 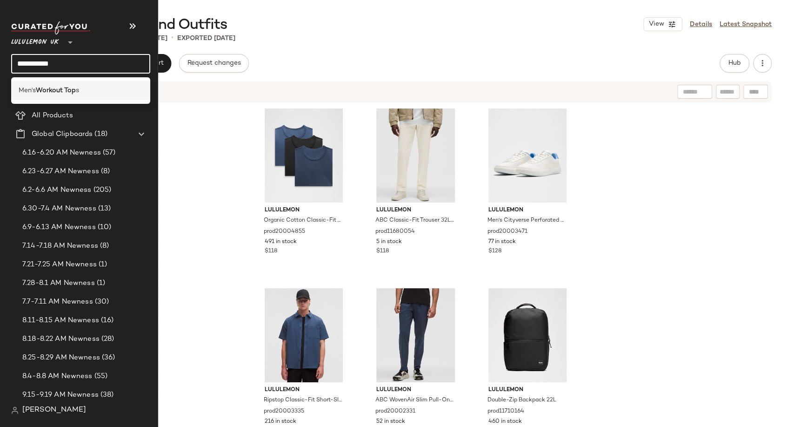 I want to click on button: View, so click(x=663, y=24).